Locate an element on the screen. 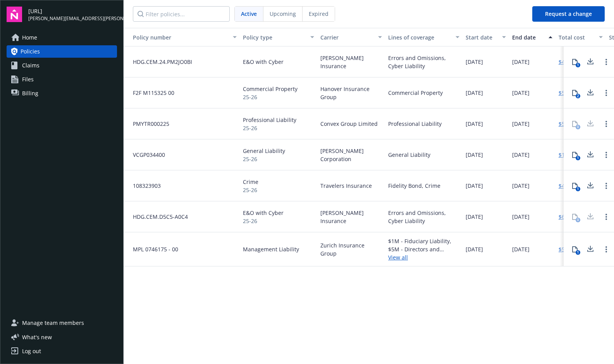 This screenshot has width=614, height=364. div: Fidelity Bond, Crime is located at coordinates (415, 185).